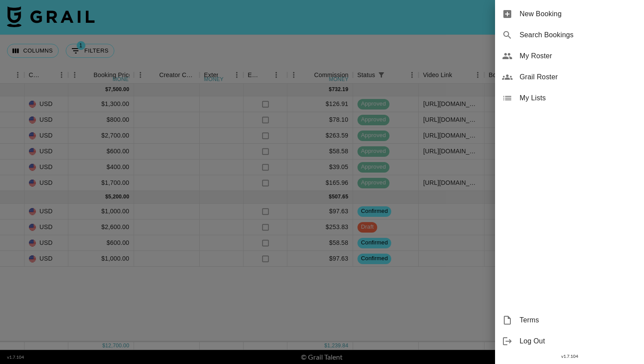 The width and height of the screenshot is (644, 364). Describe the element at coordinates (569, 35) in the screenshot. I see `div: Search Bookings` at that location.